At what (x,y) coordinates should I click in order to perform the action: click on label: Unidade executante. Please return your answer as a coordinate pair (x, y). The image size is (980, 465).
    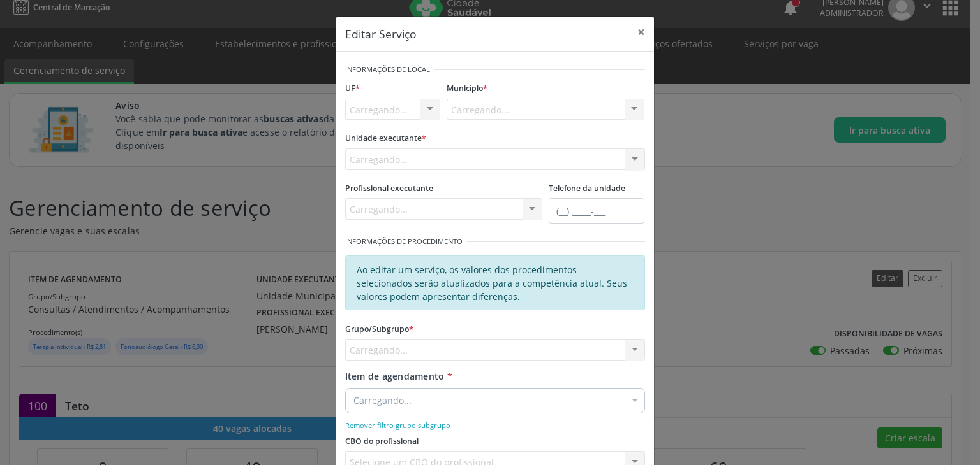
    Looking at the image, I should click on (386, 139).